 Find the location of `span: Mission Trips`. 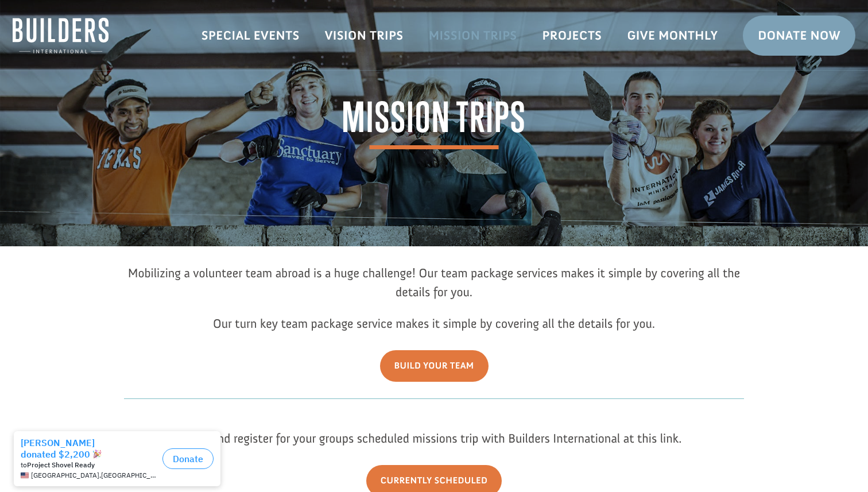

span: Mission Trips is located at coordinates (434, 123).